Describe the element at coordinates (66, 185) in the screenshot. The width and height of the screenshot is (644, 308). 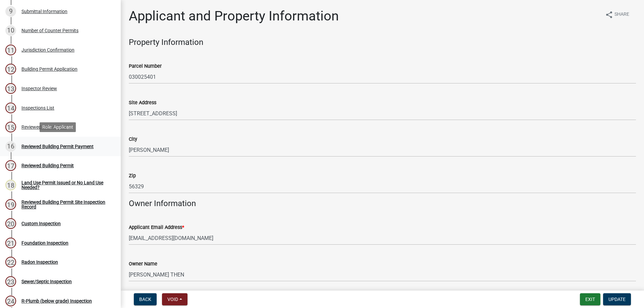
I see `div: Land Use Permit Issued or No Land Use Needed?` at that location.